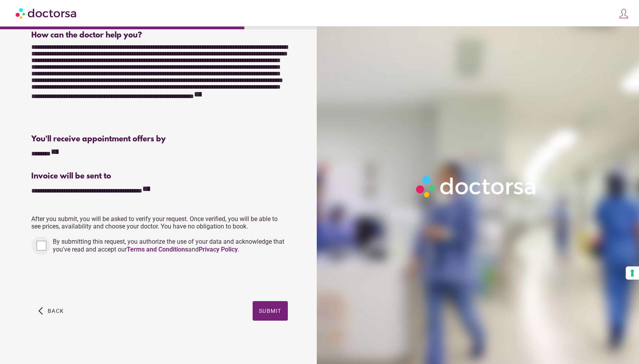 The width and height of the screenshot is (639, 364). What do you see at coordinates (218, 250) in the screenshot?
I see `a: Privacy Policy` at bounding box center [218, 250].